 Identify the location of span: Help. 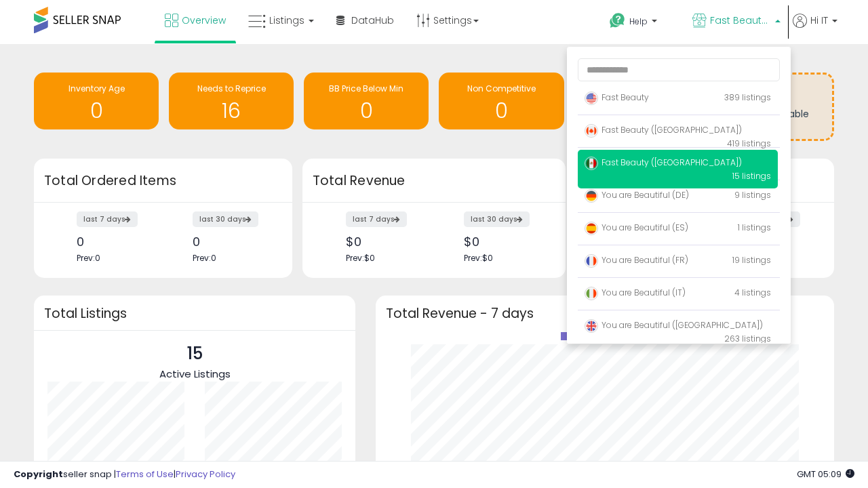
(638, 21).